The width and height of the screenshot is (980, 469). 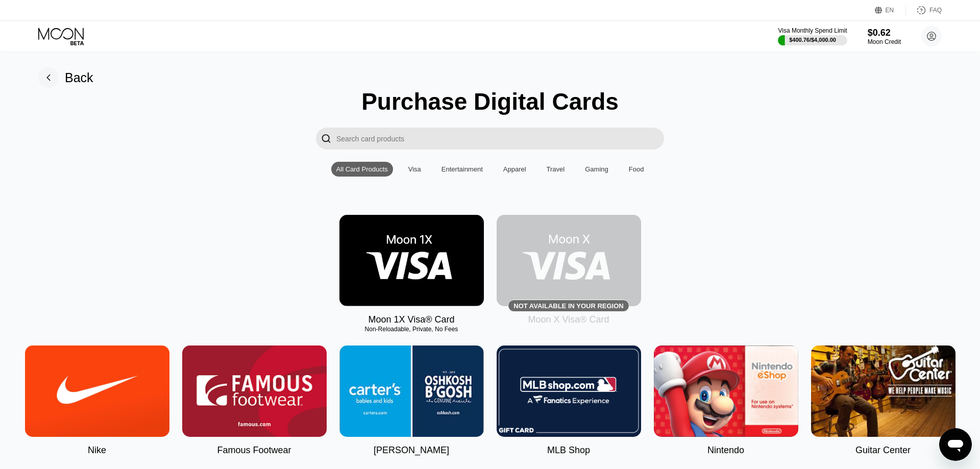 What do you see at coordinates (362, 169) in the screenshot?
I see `div: All Card Products` at bounding box center [362, 169].